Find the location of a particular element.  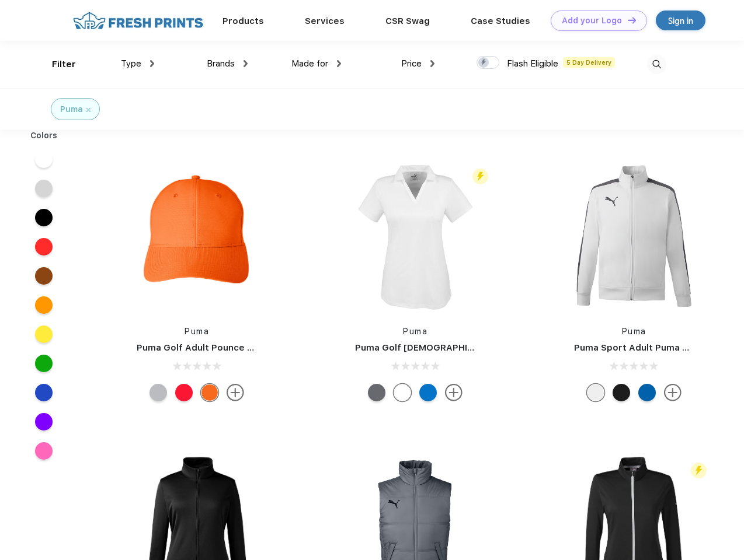

span: Price is located at coordinates (411, 64).